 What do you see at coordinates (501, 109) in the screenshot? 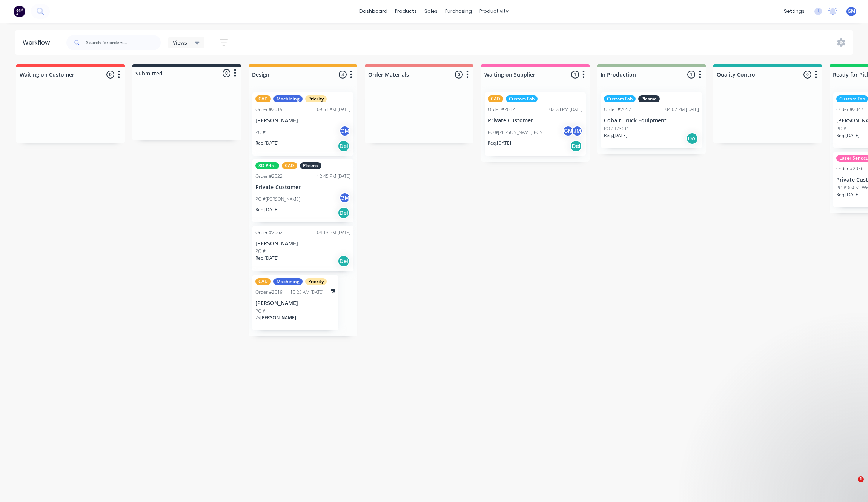
I see `div: Order #2032` at bounding box center [501, 109].